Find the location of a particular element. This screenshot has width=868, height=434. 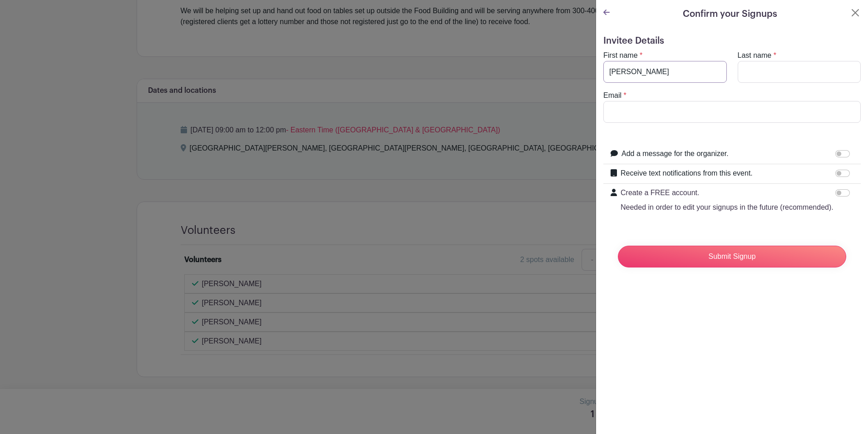

input: Submit Signup is located at coordinates (732, 257).